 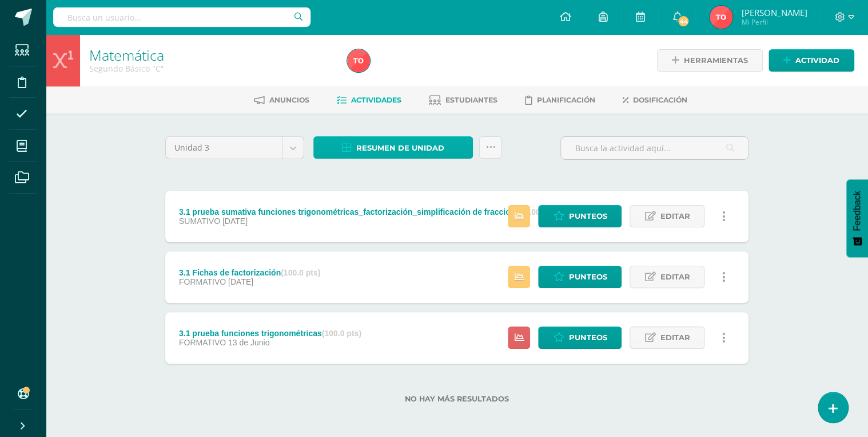 I want to click on label: No hay más resultados, so click(x=457, y=398).